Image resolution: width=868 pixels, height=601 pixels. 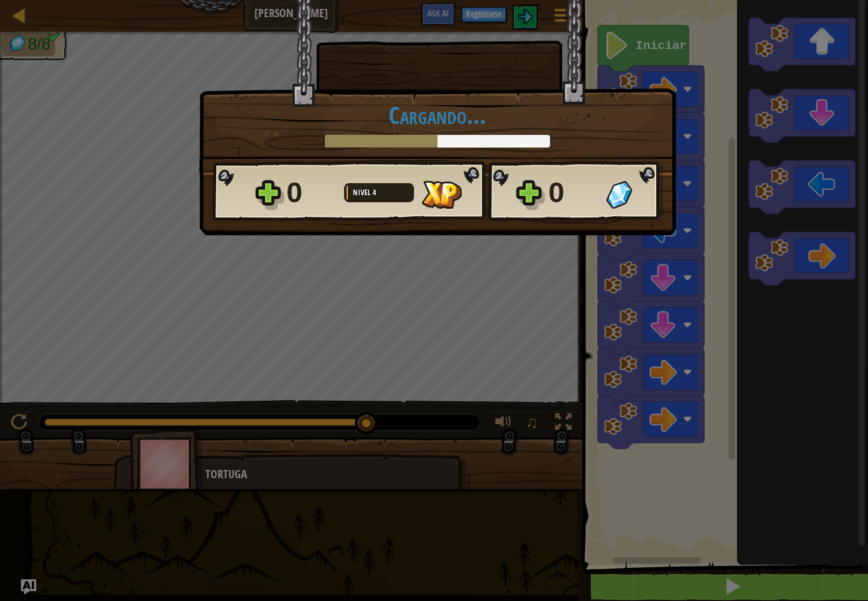 I want to click on span: Nivel, so click(x=362, y=192).